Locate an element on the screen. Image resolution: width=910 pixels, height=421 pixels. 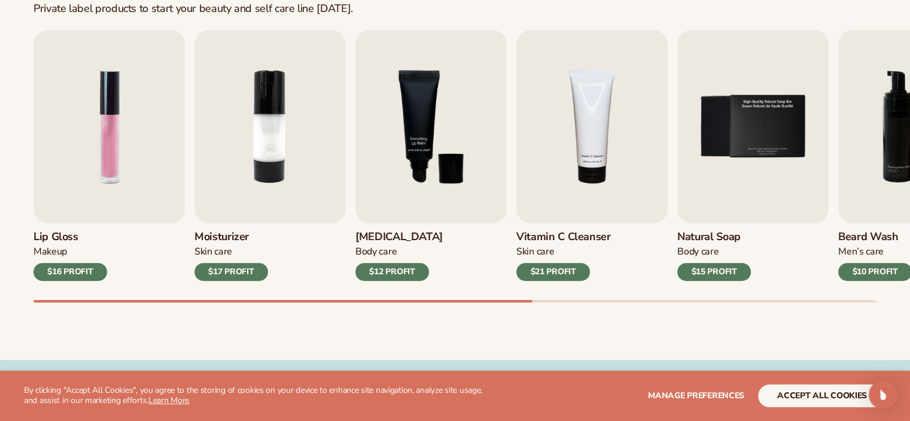
button: Manage preferences is located at coordinates (696, 395).